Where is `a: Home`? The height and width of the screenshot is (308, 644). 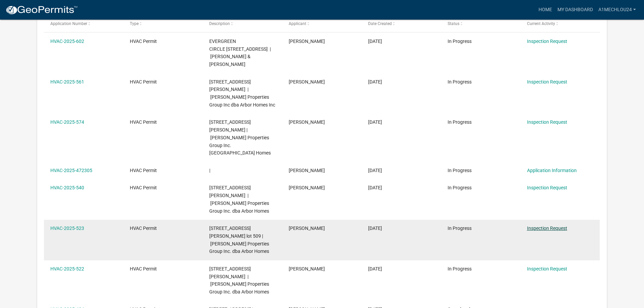
a: Home is located at coordinates (546, 10).